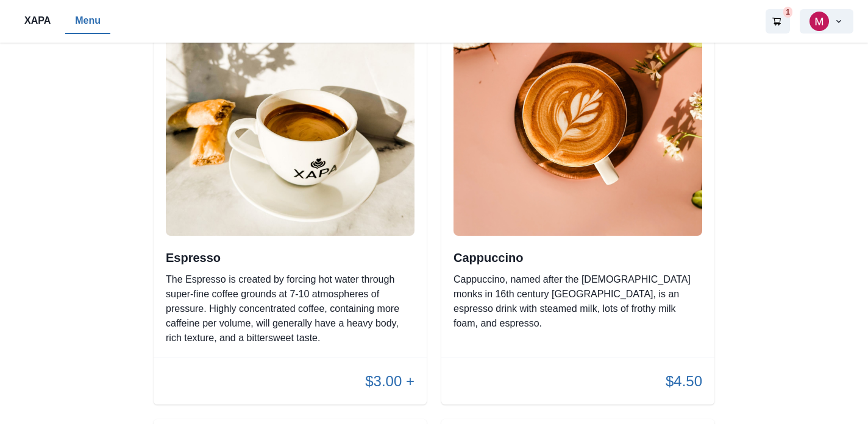  What do you see at coordinates (778, 22) in the screenshot?
I see `button: Go to your shopping cart` at bounding box center [778, 22].